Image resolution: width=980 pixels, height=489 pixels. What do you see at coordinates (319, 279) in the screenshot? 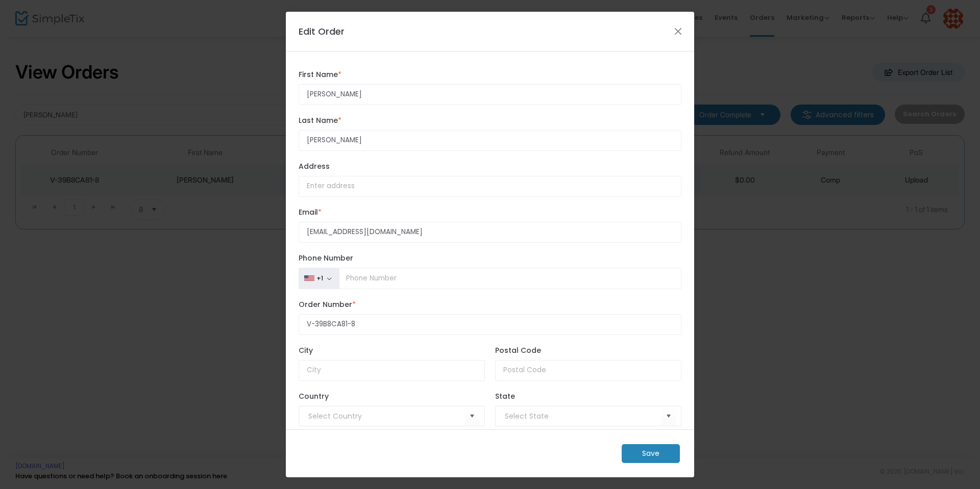
I see `button: +1` at bounding box center [319, 279].